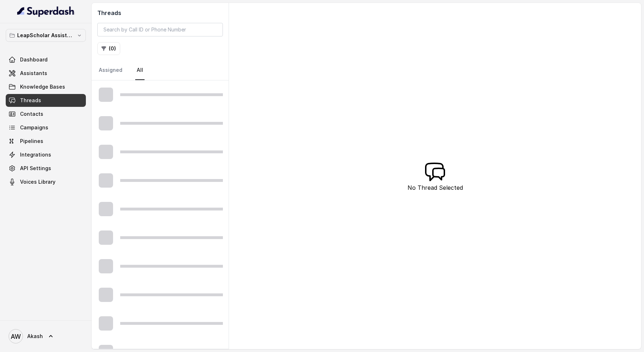  I want to click on a: Dashboard, so click(46, 60).